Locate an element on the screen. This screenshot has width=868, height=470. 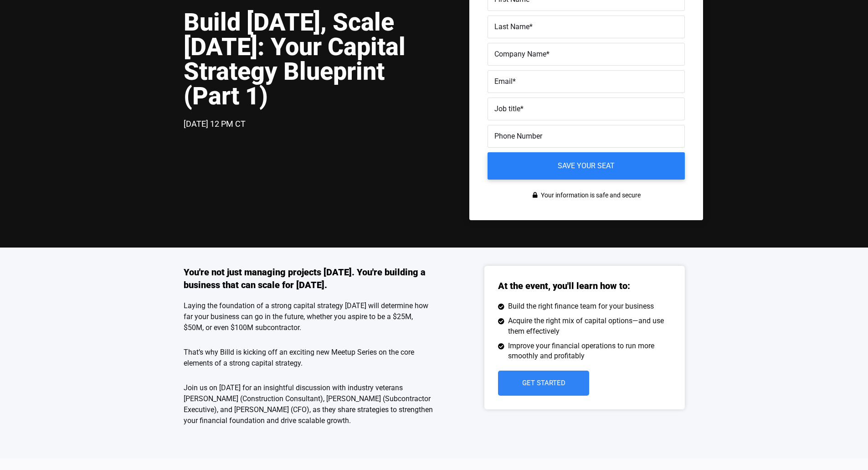
span: Company Name is located at coordinates (520, 54).